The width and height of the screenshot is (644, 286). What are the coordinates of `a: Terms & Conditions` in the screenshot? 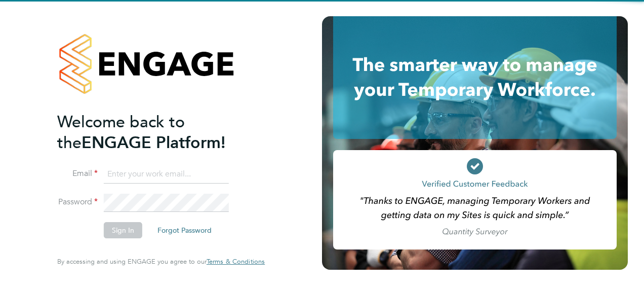 It's located at (236, 262).